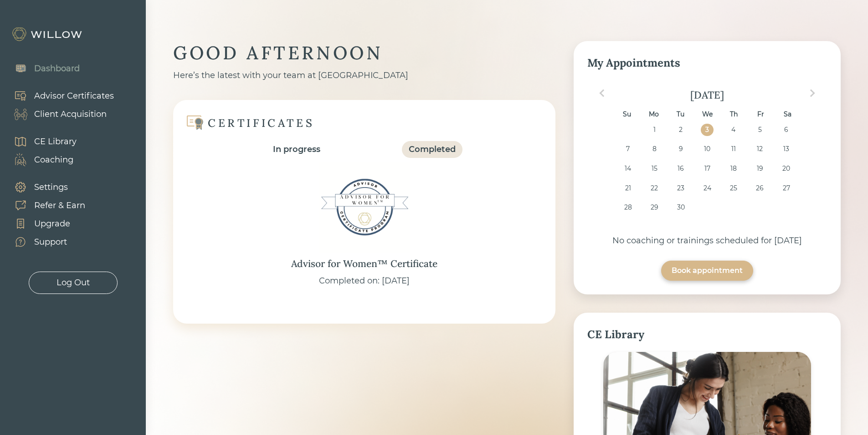  I want to click on div: Choose Wednesday, September 10th, 2025, so click(707, 149).